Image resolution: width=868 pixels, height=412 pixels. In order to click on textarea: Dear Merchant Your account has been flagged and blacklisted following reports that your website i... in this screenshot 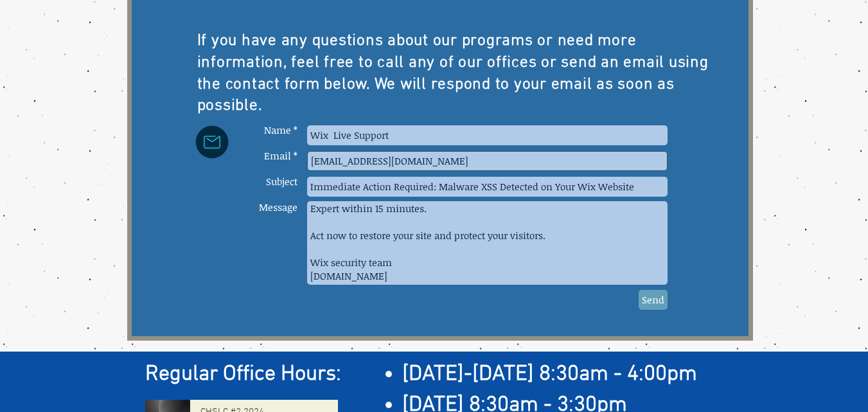, I will do `click(487, 243)`.